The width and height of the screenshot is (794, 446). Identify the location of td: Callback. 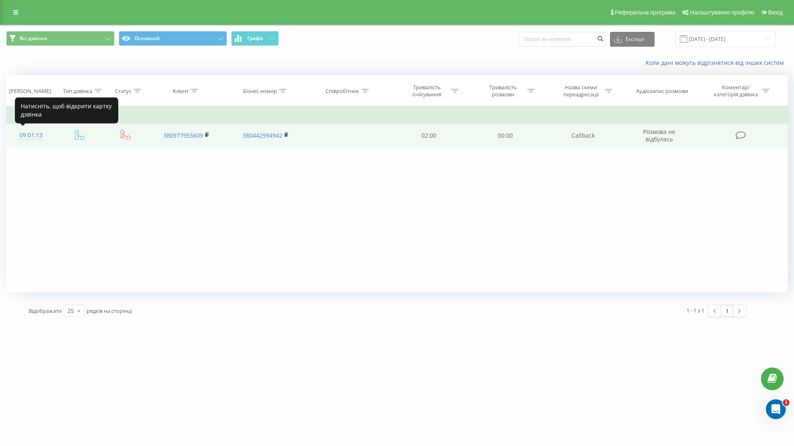
(583, 136).